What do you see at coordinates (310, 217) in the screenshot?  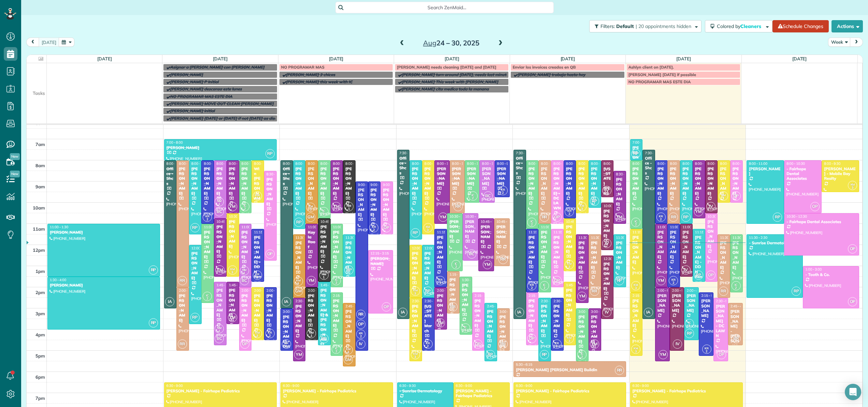 I see `span: GM` at bounding box center [310, 217].